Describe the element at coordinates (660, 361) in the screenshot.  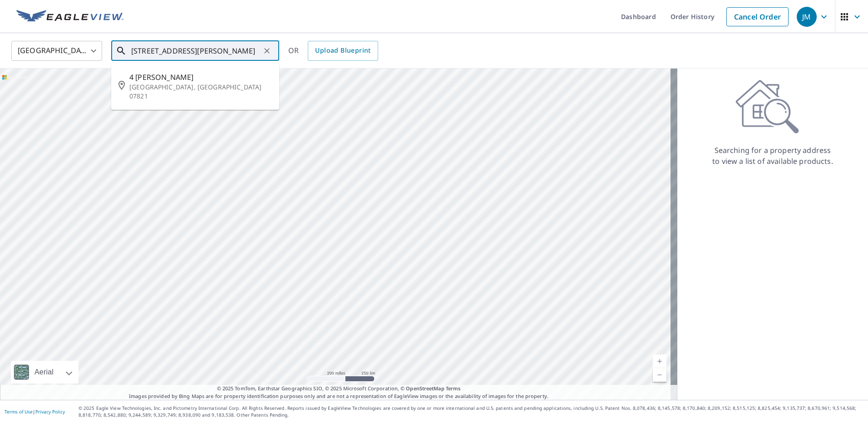
I see `a: Current Level 5, Zoom In` at that location.